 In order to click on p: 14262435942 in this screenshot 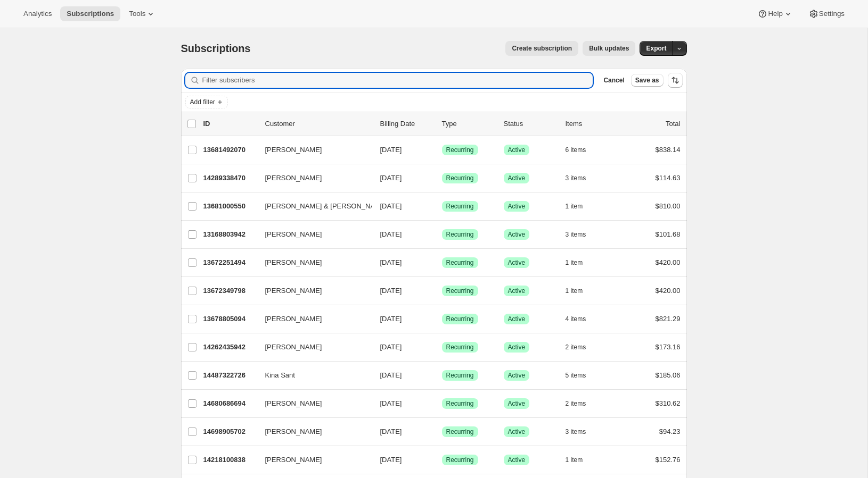, I will do `click(230, 347)`.